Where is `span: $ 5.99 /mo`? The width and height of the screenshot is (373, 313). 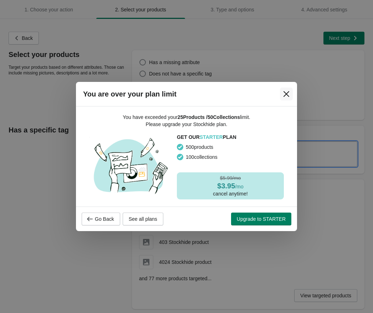
span: $ 5.99 /mo is located at coordinates (230, 178).